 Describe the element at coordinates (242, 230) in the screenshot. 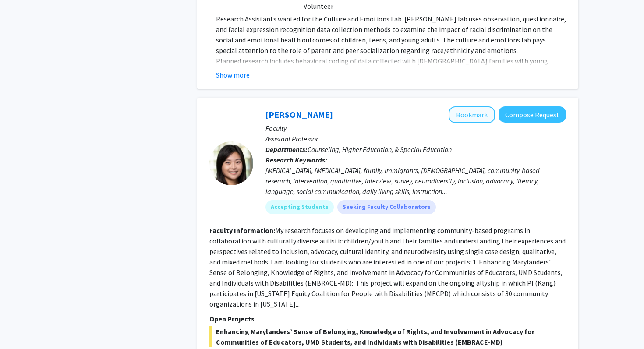

I see `b: Faculty Information:` at that location.